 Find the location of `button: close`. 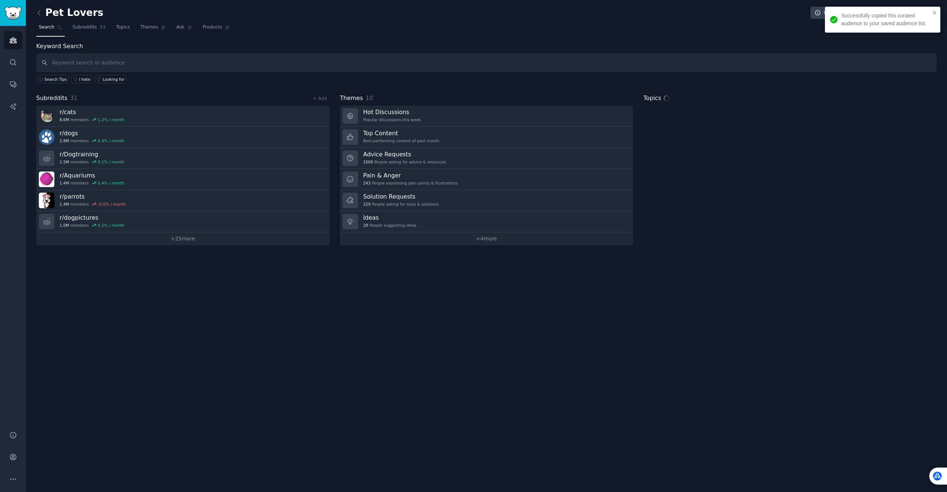

button: close is located at coordinates (935, 13).